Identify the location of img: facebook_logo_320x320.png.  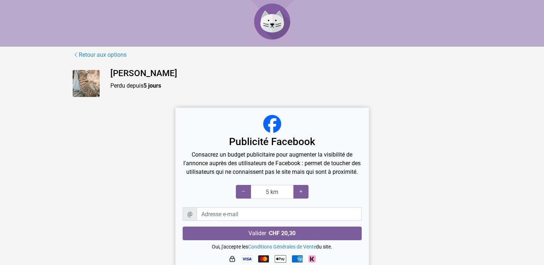
(272, 124).